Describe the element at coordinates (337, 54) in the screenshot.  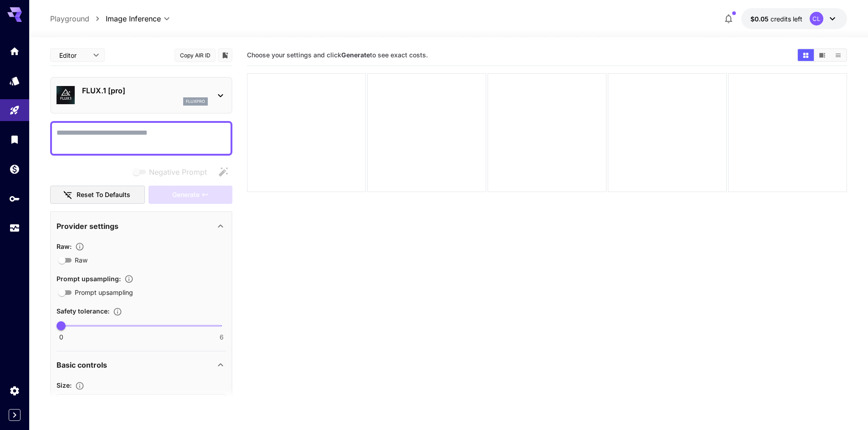
I see `span: Choose your settings and click to see exact costs.` at that location.